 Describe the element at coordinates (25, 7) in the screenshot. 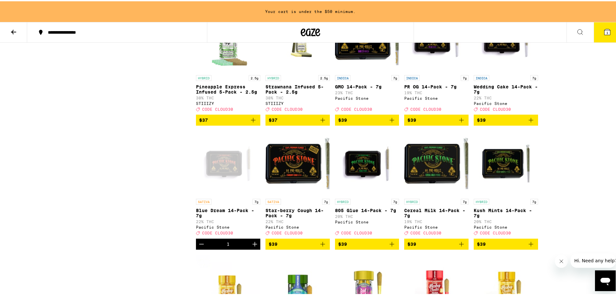

I see `span: Hi. Need any help?` at that location.